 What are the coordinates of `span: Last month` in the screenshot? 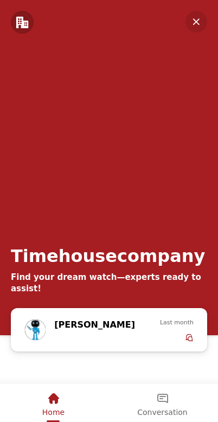 It's located at (177, 322).